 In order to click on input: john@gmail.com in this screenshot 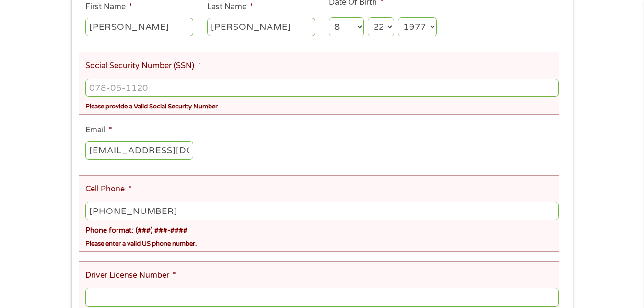, I will do `click(139, 150)`.